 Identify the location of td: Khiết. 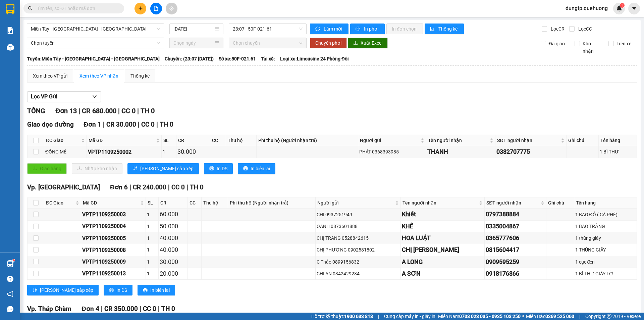
(443, 214).